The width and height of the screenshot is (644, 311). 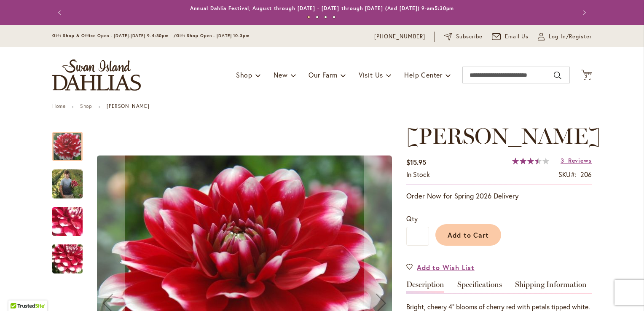 What do you see at coordinates (418, 174) in the screenshot?
I see `div: Availability` at bounding box center [418, 174].